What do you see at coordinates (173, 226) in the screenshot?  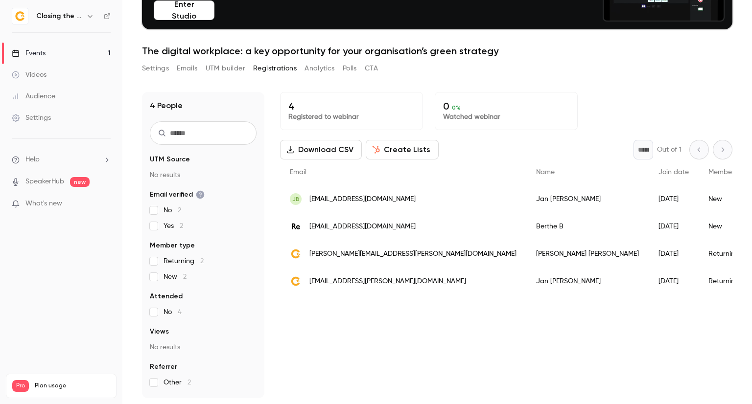 I see `span: Yes` at bounding box center [173, 226].